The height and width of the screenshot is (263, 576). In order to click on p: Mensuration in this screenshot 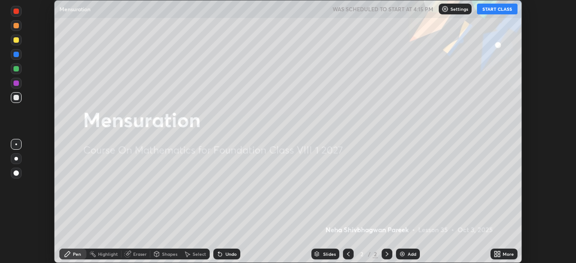, I will do `click(75, 9)`.